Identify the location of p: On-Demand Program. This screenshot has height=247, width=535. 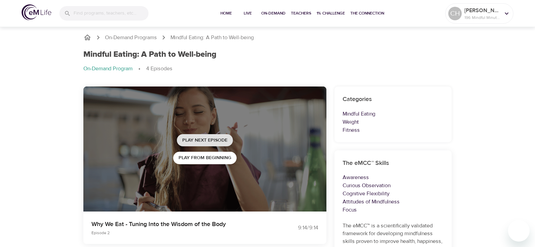
(108, 68).